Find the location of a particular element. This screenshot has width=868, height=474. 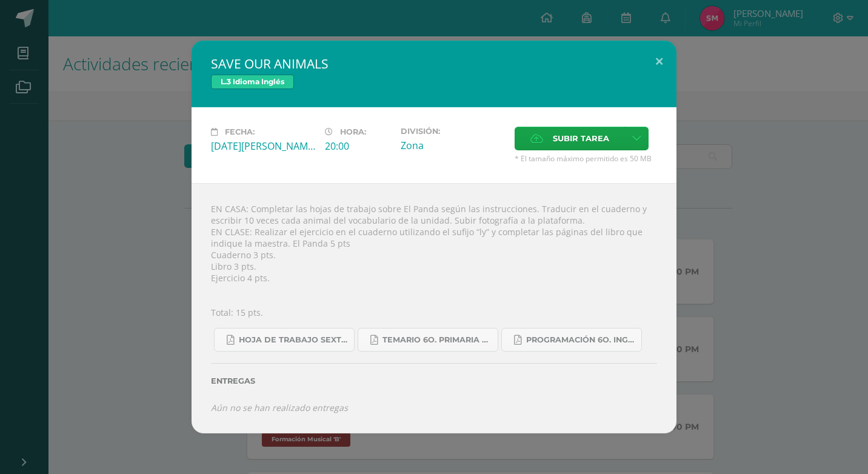

a: Programación 6o. Inglés B.pdf is located at coordinates (572, 340).